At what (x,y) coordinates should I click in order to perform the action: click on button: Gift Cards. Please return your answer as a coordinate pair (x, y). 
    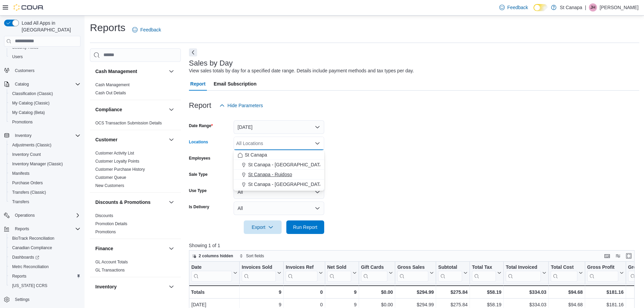
    Looking at the image, I should click on (376, 272).